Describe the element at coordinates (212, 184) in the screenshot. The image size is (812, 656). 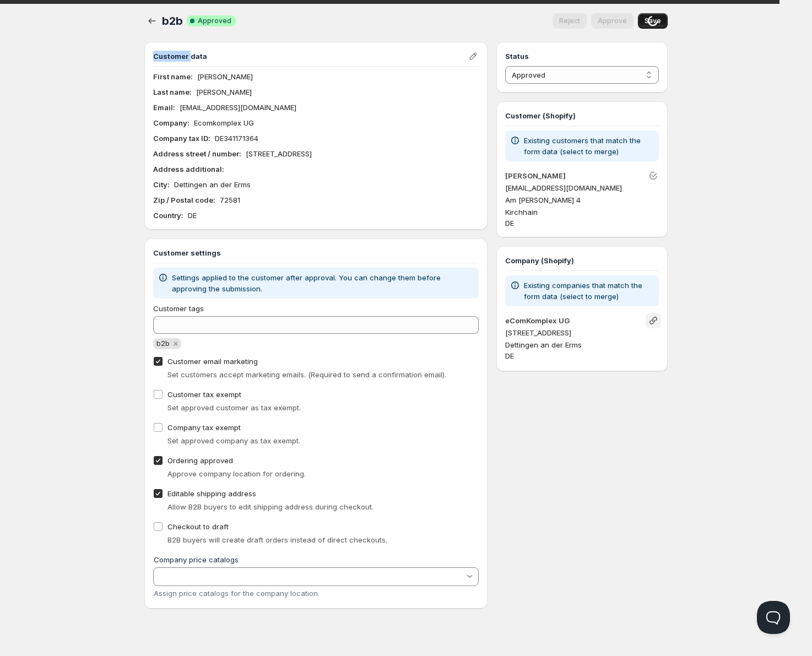
I see `p: Dettingen an der Erms` at that location.